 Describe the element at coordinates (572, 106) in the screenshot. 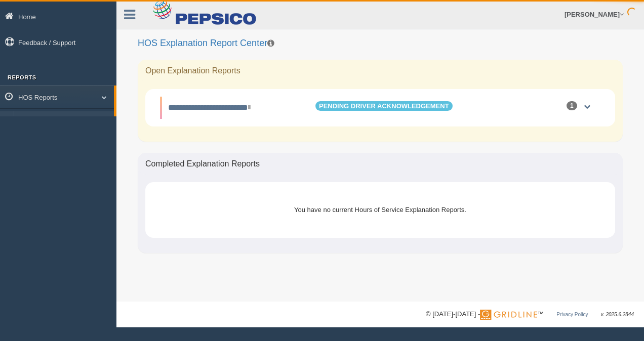

I see `div: 1` at that location.